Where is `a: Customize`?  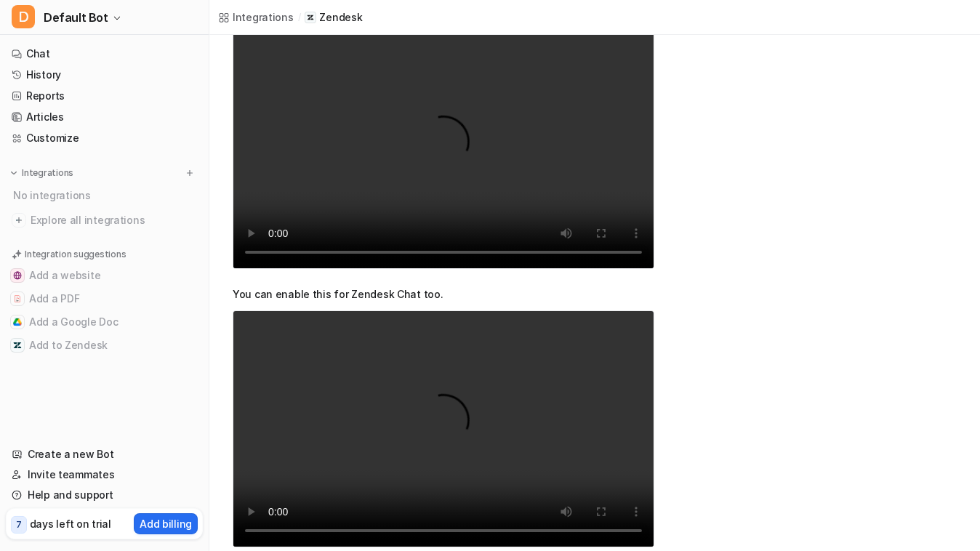
a: Customize is located at coordinates (104, 138).